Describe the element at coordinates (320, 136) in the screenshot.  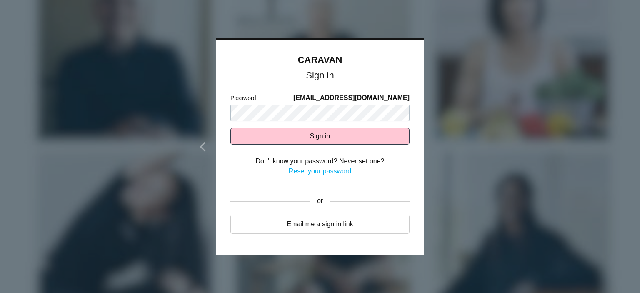
I see `button: Sign in` at that location.